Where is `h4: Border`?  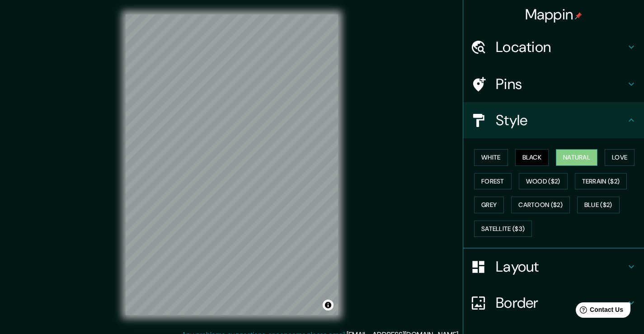
h4: Border is located at coordinates (561, 303).